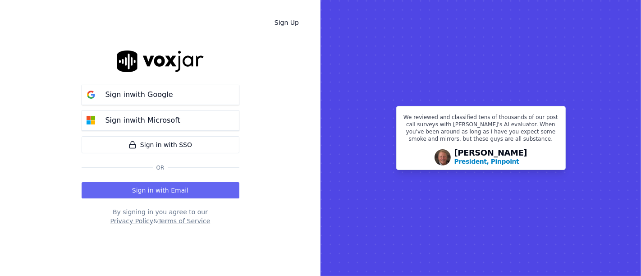 The width and height of the screenshot is (641, 276). What do you see at coordinates (287, 23) in the screenshot?
I see `a: Sign Up` at bounding box center [287, 23].